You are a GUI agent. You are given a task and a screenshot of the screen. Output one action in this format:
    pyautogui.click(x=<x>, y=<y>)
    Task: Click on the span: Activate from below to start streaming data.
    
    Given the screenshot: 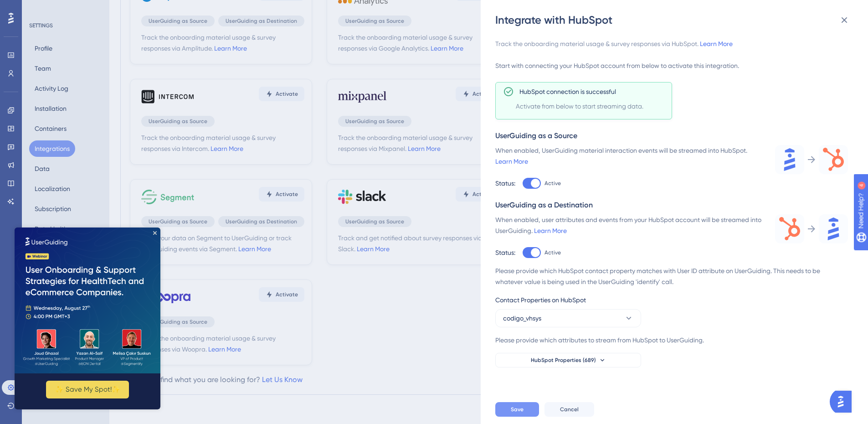 What is the action you would take?
    pyautogui.click(x=592, y=106)
    